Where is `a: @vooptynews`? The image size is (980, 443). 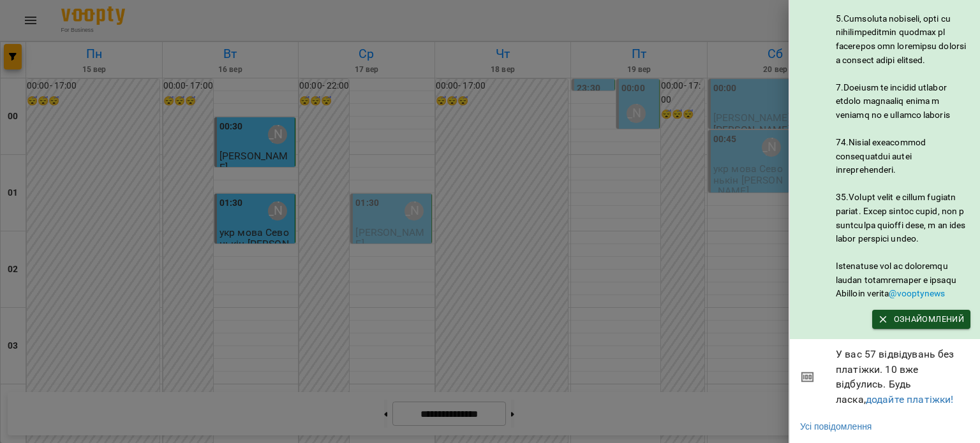
a: @vooptynews is located at coordinates (916, 293).